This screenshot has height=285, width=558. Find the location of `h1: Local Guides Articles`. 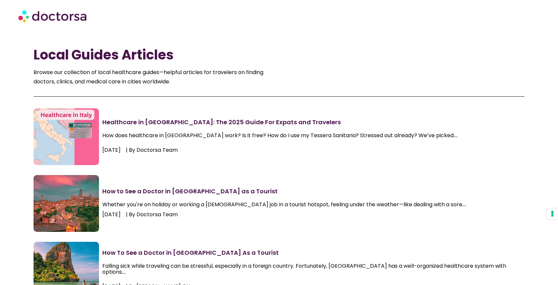

h1: Local Guides Articles is located at coordinates (279, 55).